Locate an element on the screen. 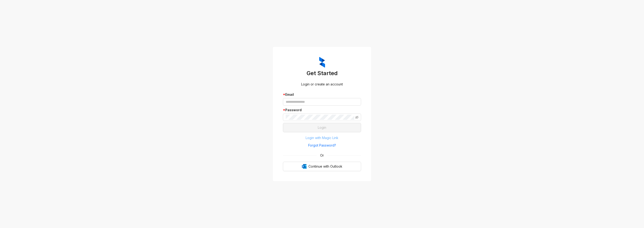 The image size is (644, 228). div: Password is located at coordinates (322, 110).